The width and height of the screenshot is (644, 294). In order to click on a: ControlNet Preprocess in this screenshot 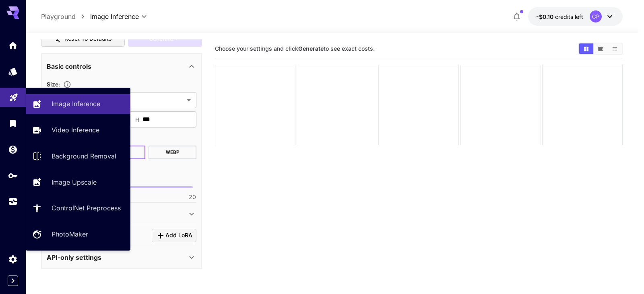, I will do `click(78, 208)`.